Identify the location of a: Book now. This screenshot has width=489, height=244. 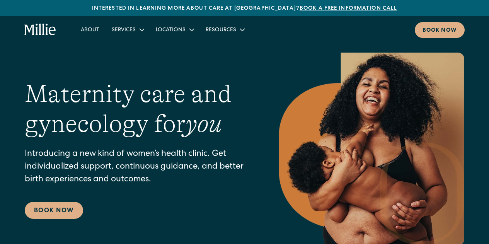
(440, 30).